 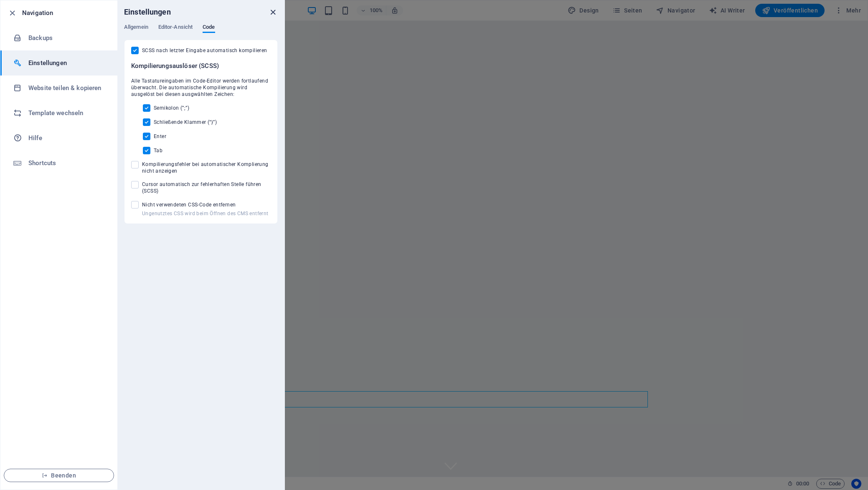 What do you see at coordinates (208, 28) in the screenshot?
I see `span: Code` at bounding box center [208, 28].